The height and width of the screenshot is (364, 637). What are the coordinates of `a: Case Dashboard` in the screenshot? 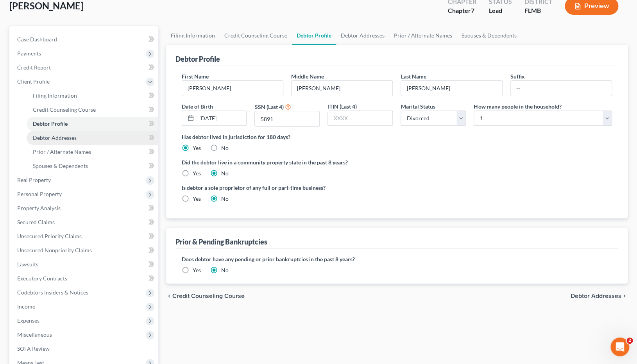 It's located at (84, 39).